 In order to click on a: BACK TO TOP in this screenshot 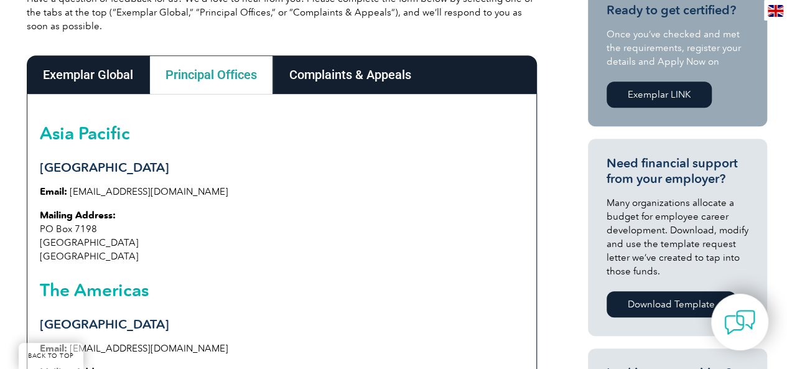, I will do `click(51, 356)`.